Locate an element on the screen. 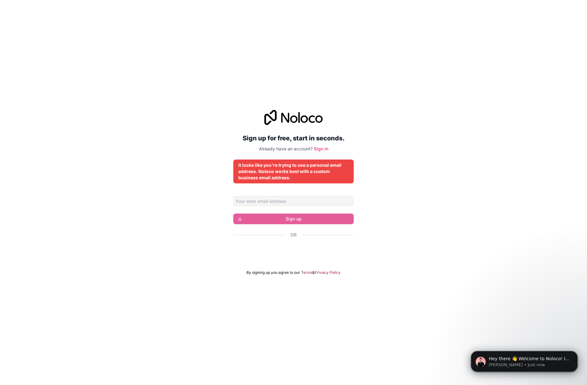 The image size is (587, 385). button: Sign up is located at coordinates (294, 219).